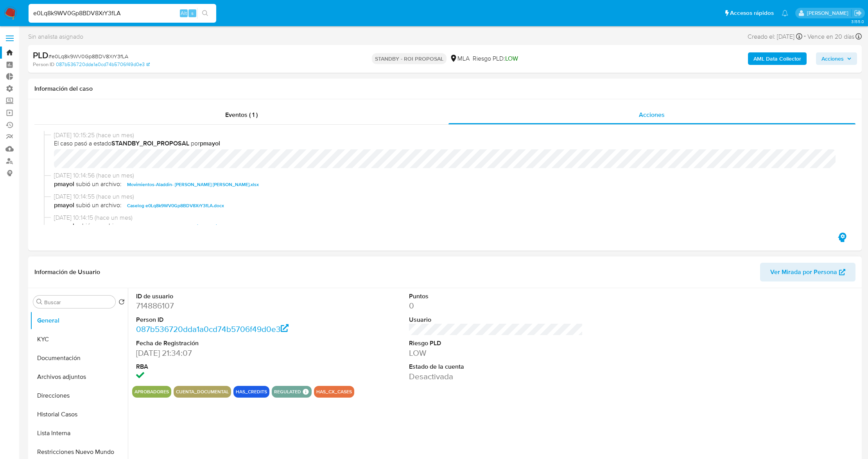 The height and width of the screenshot is (459, 868). Describe the element at coordinates (252, 392) in the screenshot. I see `button: has_credits` at that location.